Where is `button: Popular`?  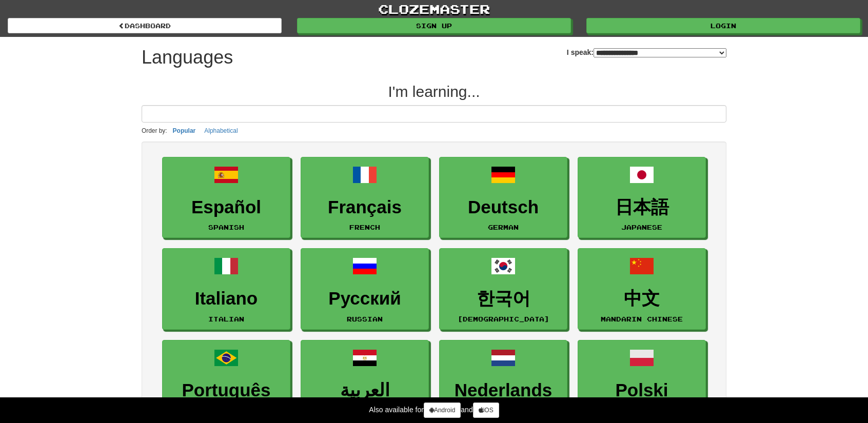 button: Popular is located at coordinates (184, 131).